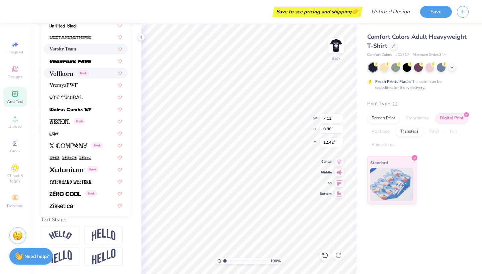 This screenshot has width=482, height=274. Describe the element at coordinates (70, 182) in the screenshot. I see `img: Yatsurano Western` at that location.